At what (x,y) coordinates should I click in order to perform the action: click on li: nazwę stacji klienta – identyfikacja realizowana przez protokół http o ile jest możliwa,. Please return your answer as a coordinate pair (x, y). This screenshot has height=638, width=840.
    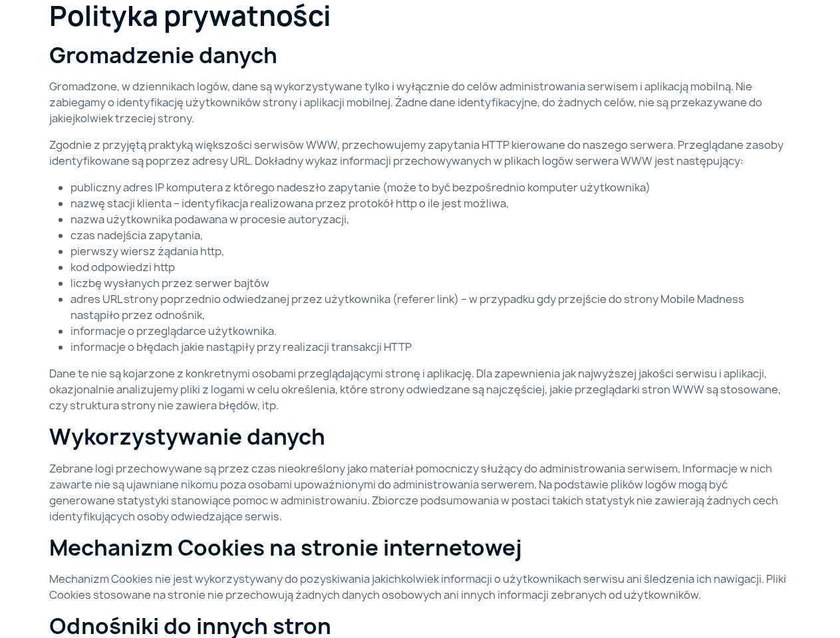
    Looking at the image, I should click on (431, 204).